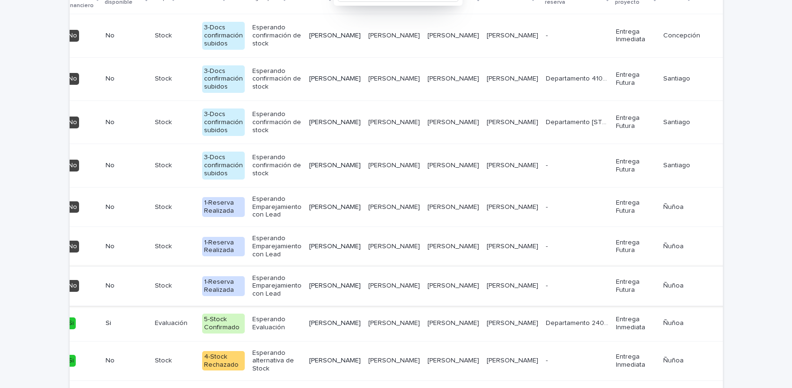 The height and width of the screenshot is (388, 792). Describe the element at coordinates (277, 323) in the screenshot. I see `p: Esperando Evaluación` at that location.